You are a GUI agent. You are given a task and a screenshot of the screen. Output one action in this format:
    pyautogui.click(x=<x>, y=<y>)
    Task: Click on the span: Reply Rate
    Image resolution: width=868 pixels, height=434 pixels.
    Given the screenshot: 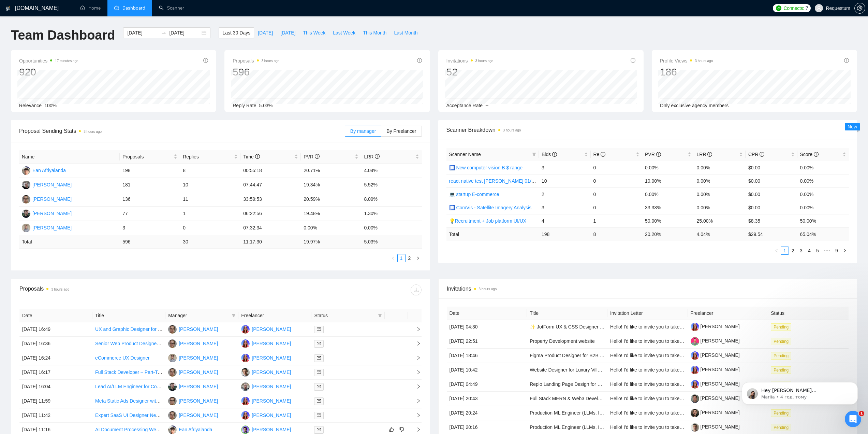 What is the action you would take?
    pyautogui.click(x=244, y=106)
    